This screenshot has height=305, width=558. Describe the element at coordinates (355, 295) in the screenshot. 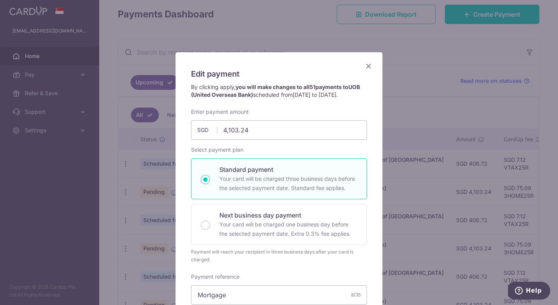

I see `div: 8/35` at that location.